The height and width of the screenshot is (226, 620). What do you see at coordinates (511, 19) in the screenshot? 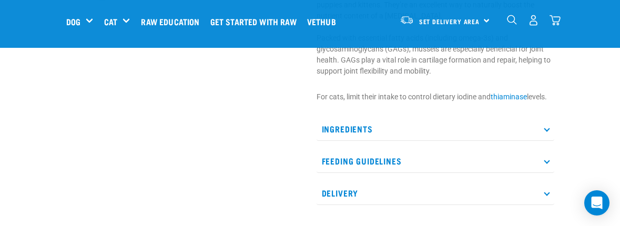
I see `img: home-icon-1@2x.png` at bounding box center [511, 19].